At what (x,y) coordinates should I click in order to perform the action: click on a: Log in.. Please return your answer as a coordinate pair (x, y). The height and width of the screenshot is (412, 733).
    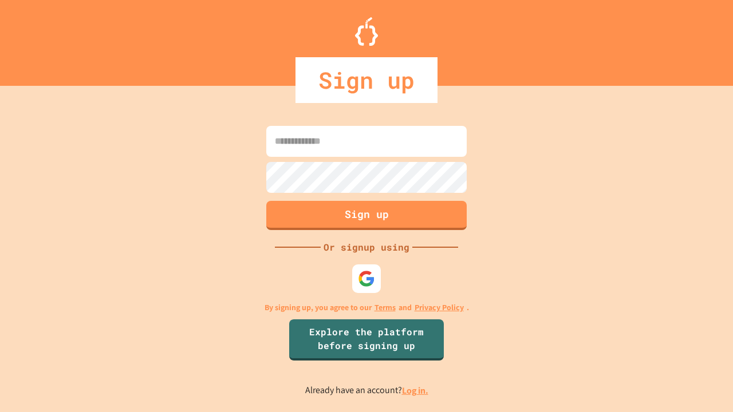
    Looking at the image, I should click on (415, 390).